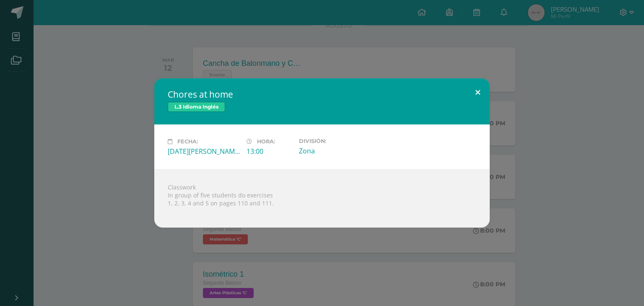 This screenshot has height=306, width=644. What do you see at coordinates (477, 93) in the screenshot?
I see `button: Close (Esc)` at bounding box center [477, 93].